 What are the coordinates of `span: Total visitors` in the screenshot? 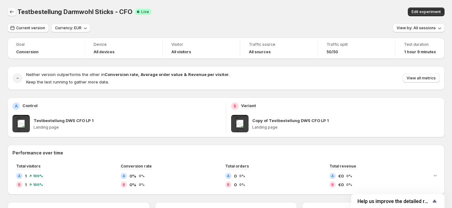 It's located at (28, 166).